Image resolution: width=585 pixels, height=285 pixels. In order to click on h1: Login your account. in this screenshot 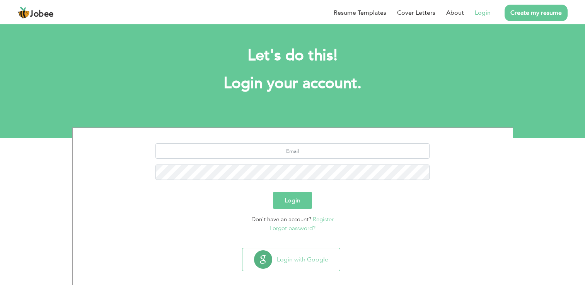, I will do `click(293, 83)`.